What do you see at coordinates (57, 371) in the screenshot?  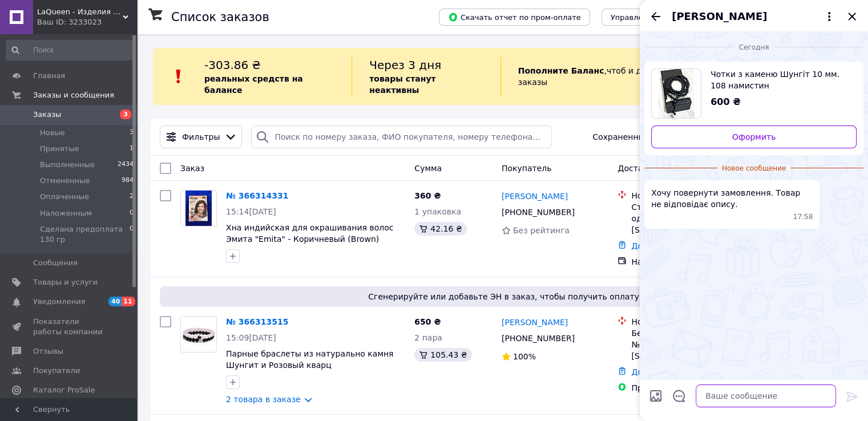 I see `span: Покупатели` at bounding box center [57, 371].